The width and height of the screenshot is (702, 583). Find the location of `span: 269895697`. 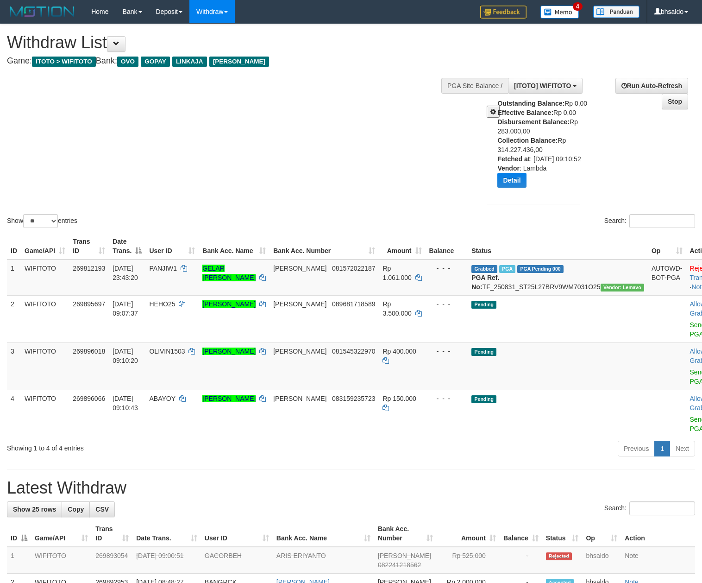

span: 269895697 is located at coordinates (89, 304).